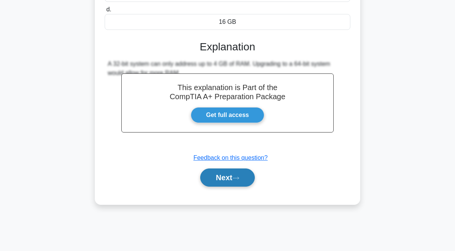 The width and height of the screenshot is (455, 251). Describe the element at coordinates (230, 158) in the screenshot. I see `u: Feedback on this question?` at that location.